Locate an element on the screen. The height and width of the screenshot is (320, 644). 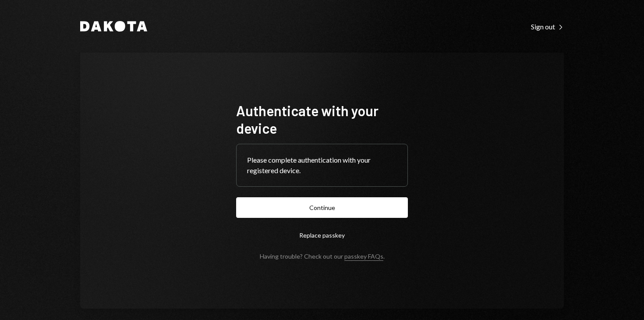
a: Sign out is located at coordinates (547, 26).